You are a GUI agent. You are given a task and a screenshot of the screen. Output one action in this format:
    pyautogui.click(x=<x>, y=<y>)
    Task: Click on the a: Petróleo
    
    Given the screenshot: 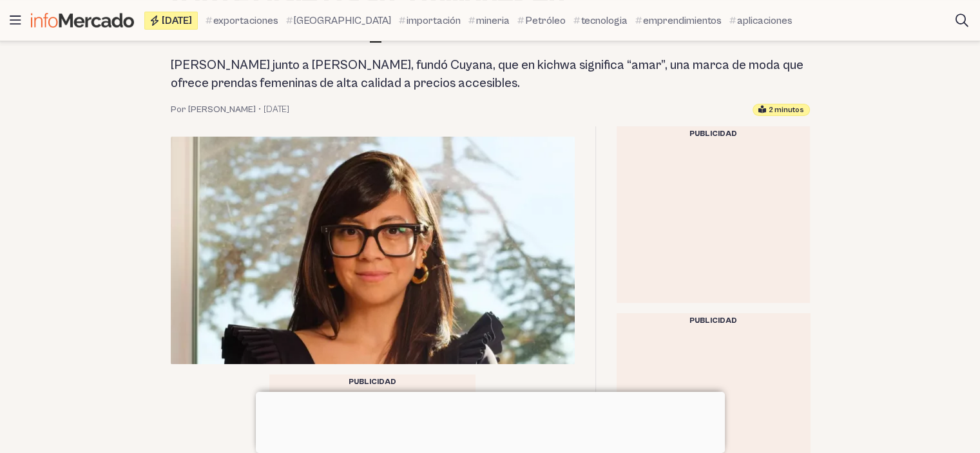 What is the action you would take?
    pyautogui.click(x=541, y=21)
    